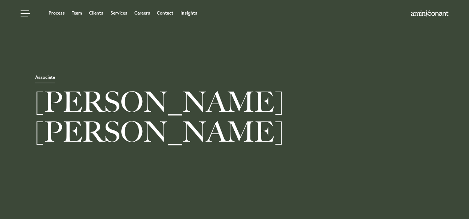 Image resolution: width=469 pixels, height=219 pixels. I want to click on a: Team, so click(77, 13).